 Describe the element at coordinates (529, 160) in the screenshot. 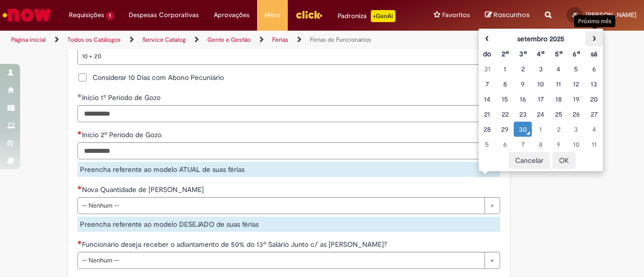

I see `button: Cancelar` at that location.